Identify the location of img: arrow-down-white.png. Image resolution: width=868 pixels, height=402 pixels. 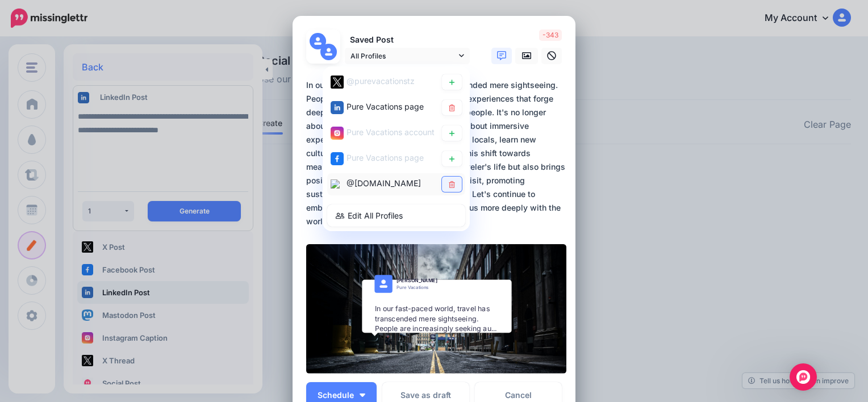
(362, 395).